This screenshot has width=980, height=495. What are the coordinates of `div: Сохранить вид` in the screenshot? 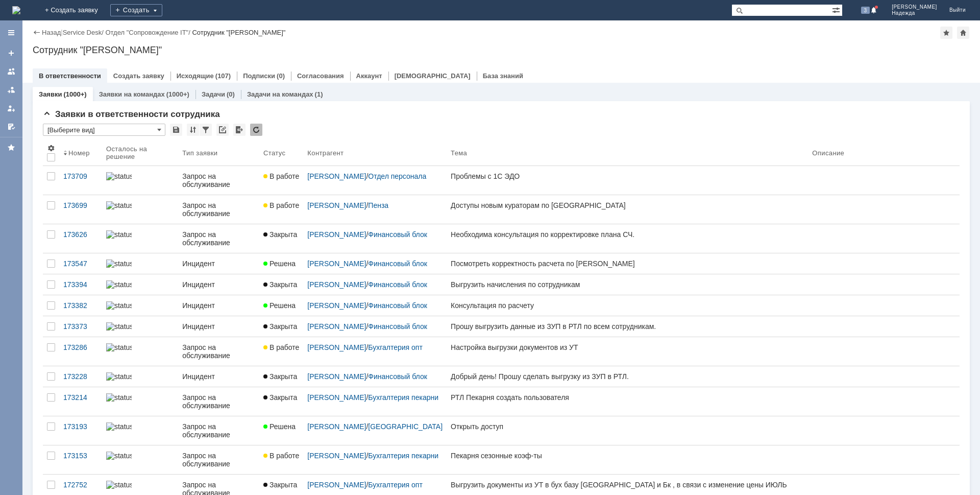 It's located at (176, 129).